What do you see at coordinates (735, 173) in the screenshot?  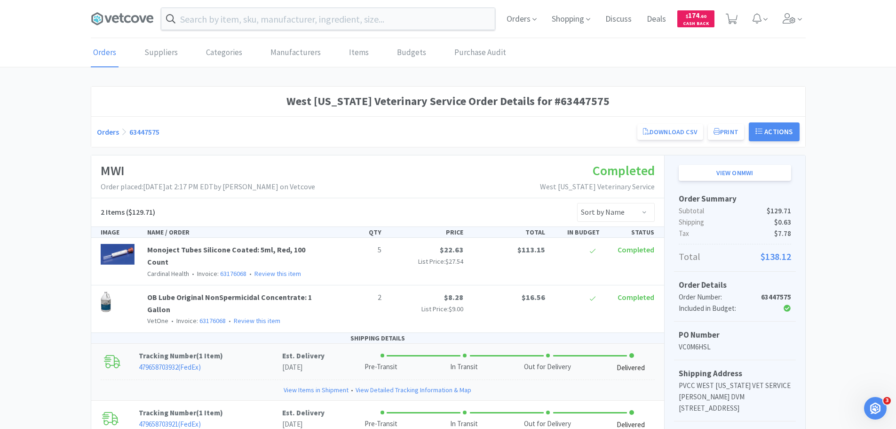 I see `a: View onMWI` at bounding box center [735, 173].